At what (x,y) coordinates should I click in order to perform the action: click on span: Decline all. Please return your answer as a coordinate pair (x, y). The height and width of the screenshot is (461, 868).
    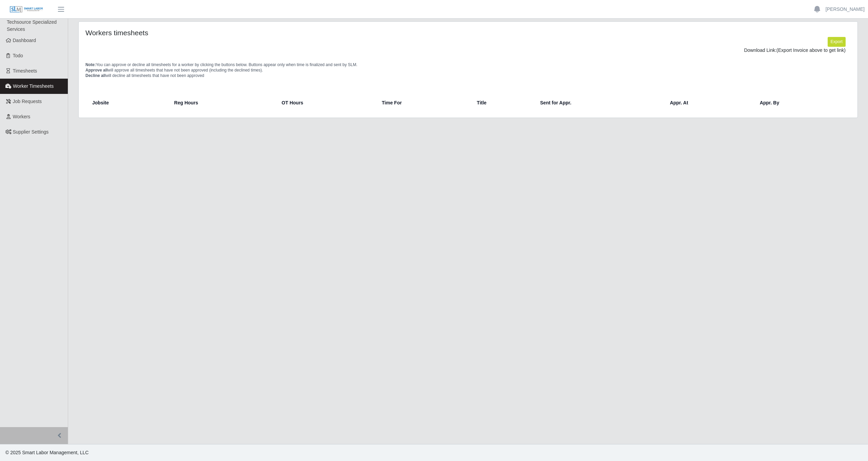
    Looking at the image, I should click on (95, 76).